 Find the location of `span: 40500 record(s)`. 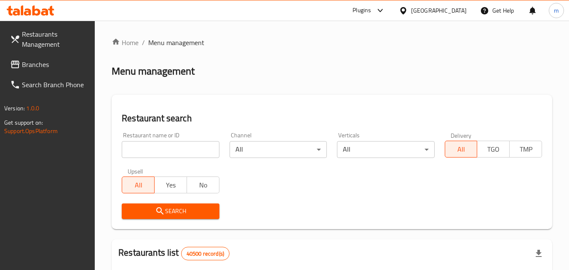

span: 40500 record(s) is located at coordinates (205, 253).